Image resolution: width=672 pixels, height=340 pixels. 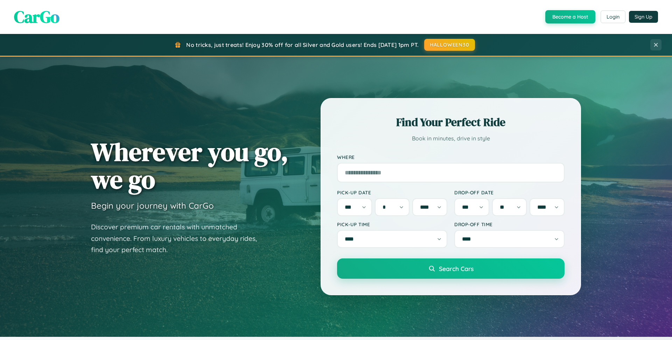 What do you see at coordinates (37, 17) in the screenshot?
I see `span: CarGo` at bounding box center [37, 17].